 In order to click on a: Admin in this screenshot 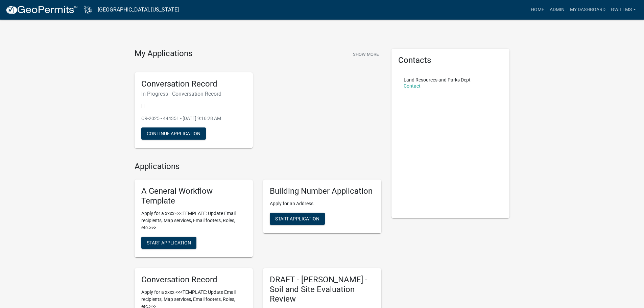, I will do `click(557, 10)`.